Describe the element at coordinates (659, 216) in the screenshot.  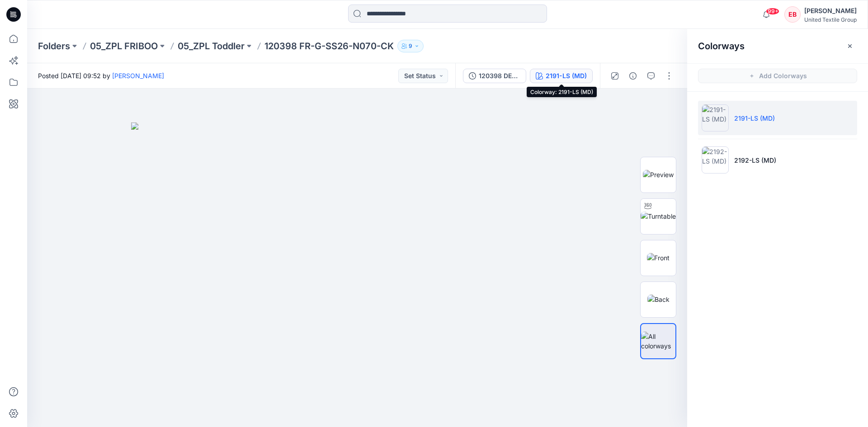
I see `img: Turntable` at that location.